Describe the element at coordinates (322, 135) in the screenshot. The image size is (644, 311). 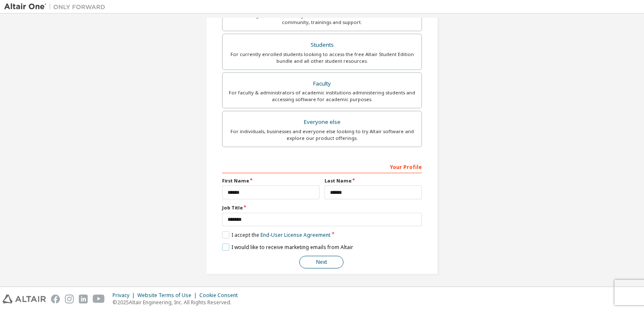
I see `div: For individuals, businesses and everyone else looking to try Altair software and explore our prod...` at that location.